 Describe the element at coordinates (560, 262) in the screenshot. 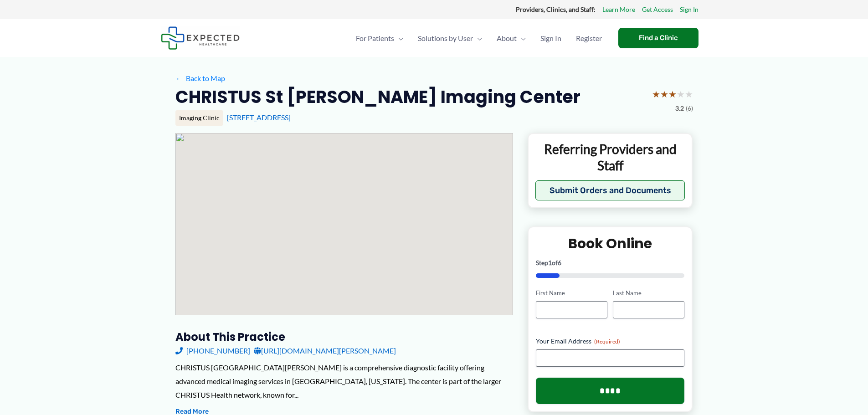

I see `span: 6` at that location.